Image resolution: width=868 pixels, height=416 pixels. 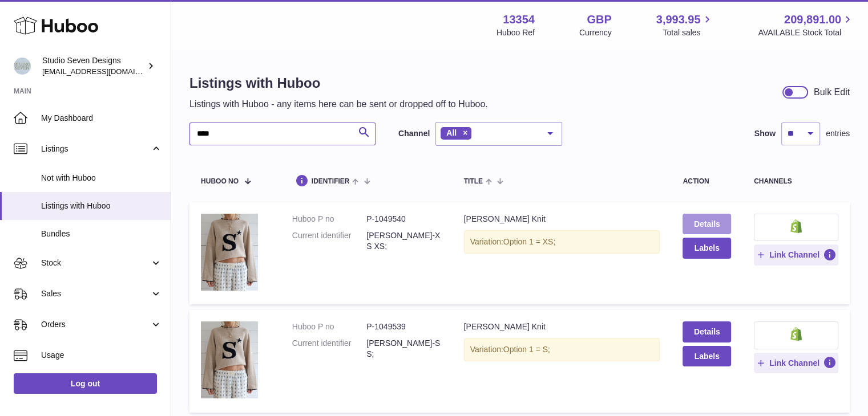 What do you see at coordinates (831, 92) in the screenshot?
I see `div: Bulk Edit` at bounding box center [831, 92].